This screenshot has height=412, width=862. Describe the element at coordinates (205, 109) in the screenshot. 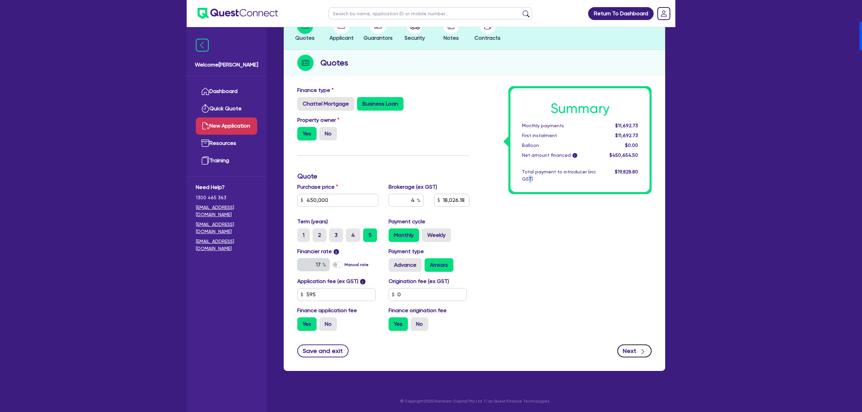

I see `img: quick-quote` at that location.